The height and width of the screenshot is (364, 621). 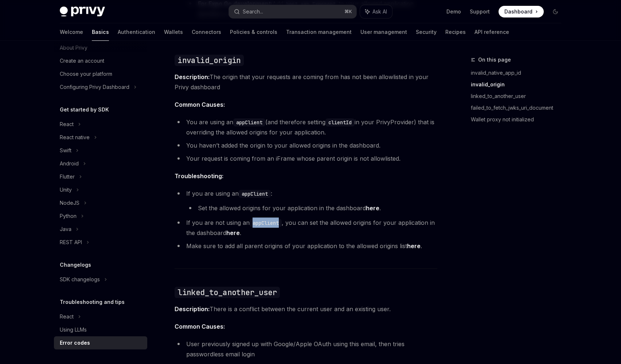 I want to click on div: Error codes, so click(x=75, y=343).